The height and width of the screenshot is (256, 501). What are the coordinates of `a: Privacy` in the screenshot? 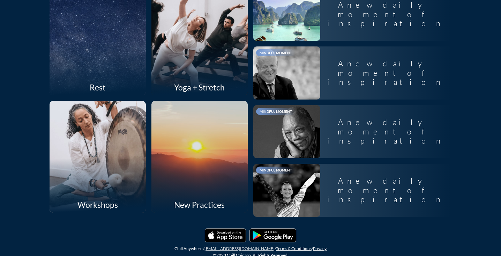 It's located at (319, 248).